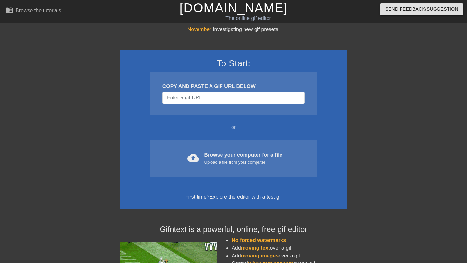 The width and height of the screenshot is (467, 263). What do you see at coordinates (234, 230) in the screenshot?
I see `h4: Gifntext is a powerful, online, free gif editor` at bounding box center [234, 230].